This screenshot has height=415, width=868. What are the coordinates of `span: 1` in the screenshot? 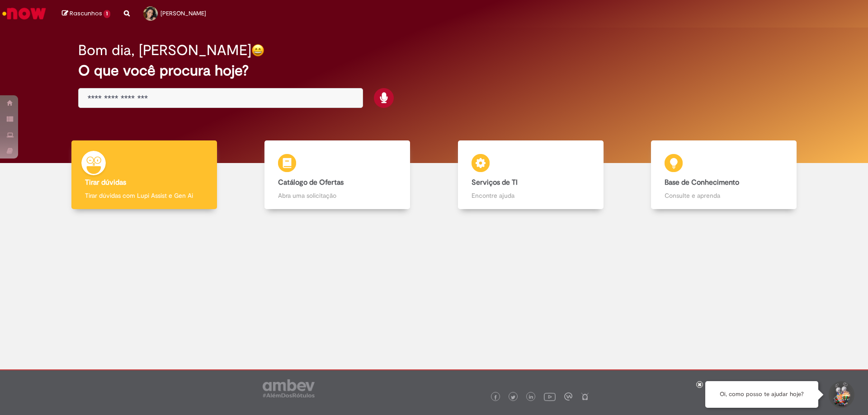 It's located at (106, 14).